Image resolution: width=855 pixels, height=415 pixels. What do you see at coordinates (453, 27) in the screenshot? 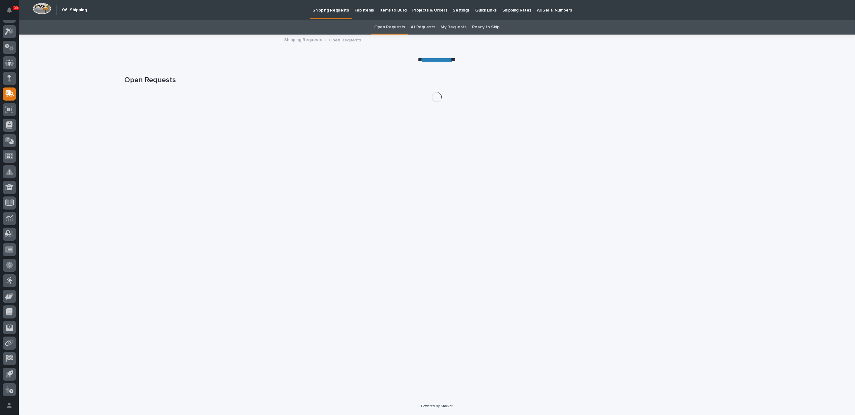
I see `a: My Requests` at bounding box center [453, 27].